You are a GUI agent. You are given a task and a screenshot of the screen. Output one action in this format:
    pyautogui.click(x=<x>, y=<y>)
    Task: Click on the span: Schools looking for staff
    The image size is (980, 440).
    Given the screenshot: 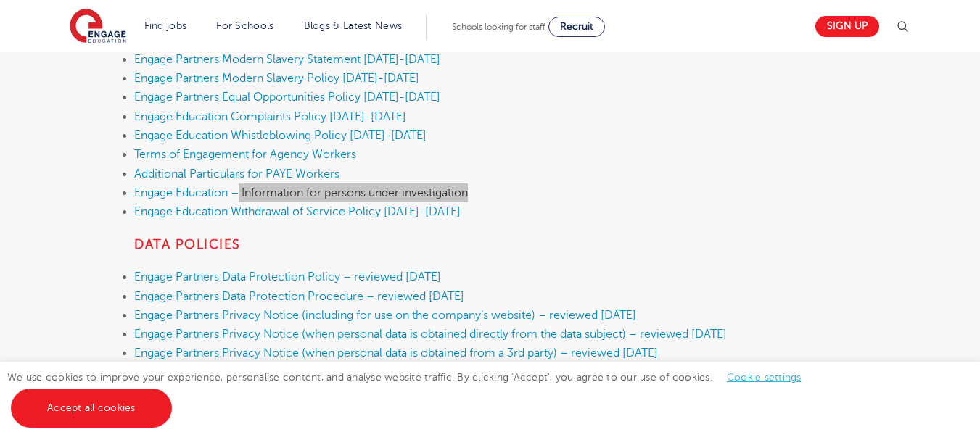 What is the action you would take?
    pyautogui.click(x=498, y=27)
    